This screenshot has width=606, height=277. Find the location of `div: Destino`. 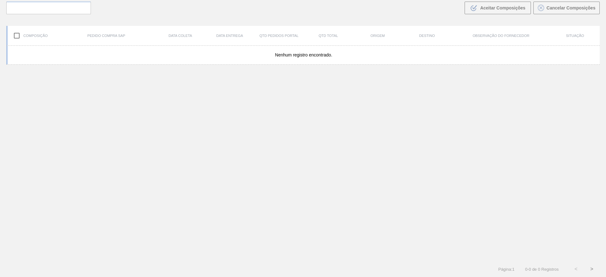

div: Destino is located at coordinates (427, 36).